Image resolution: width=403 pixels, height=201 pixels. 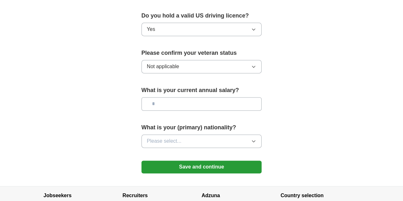 What do you see at coordinates (202, 90) in the screenshot?
I see `label: What is your current annual salary?` at bounding box center [202, 90].